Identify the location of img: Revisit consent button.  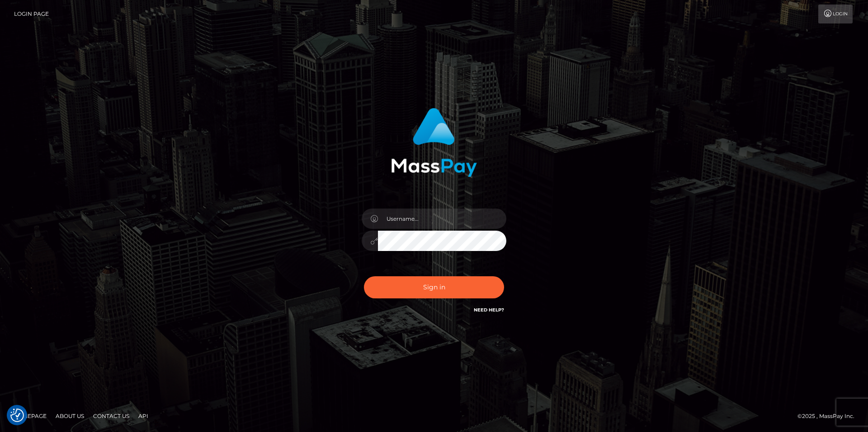
(17, 416).